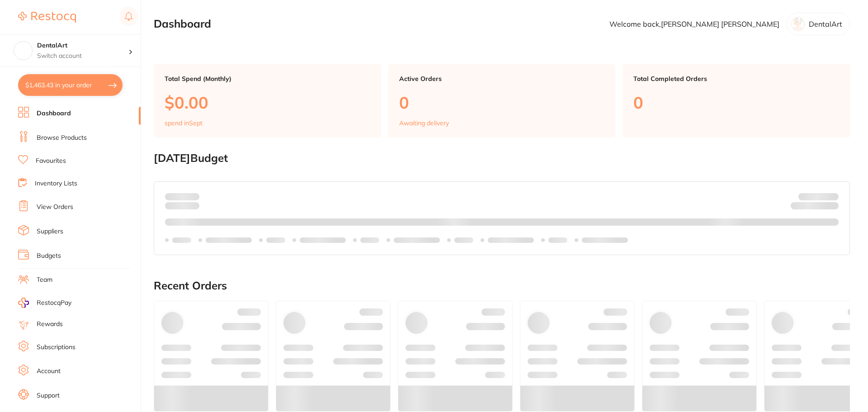 The height and width of the screenshot is (412, 868). Describe the element at coordinates (819, 196) in the screenshot. I see `p: Budget:` at that location.